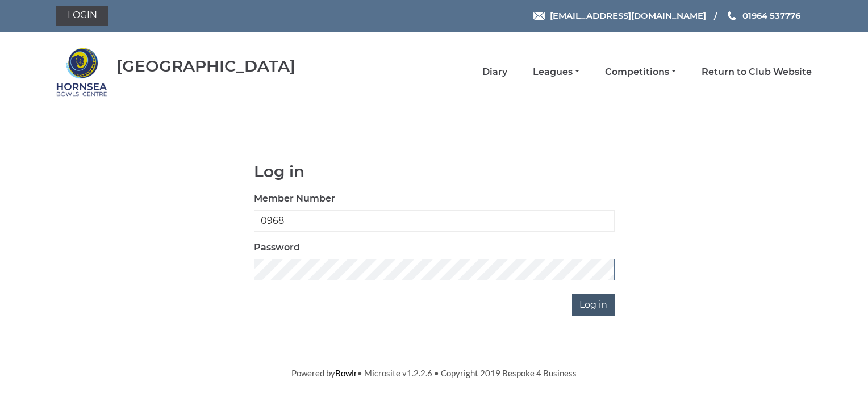  Describe the element at coordinates (772, 15) in the screenshot. I see `span: 01964 537776` at that location.